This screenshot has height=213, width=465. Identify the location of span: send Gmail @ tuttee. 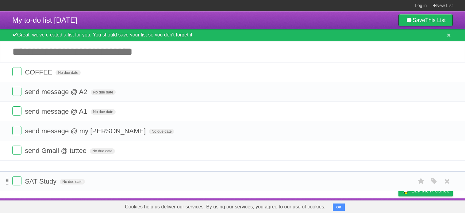
(56, 151).